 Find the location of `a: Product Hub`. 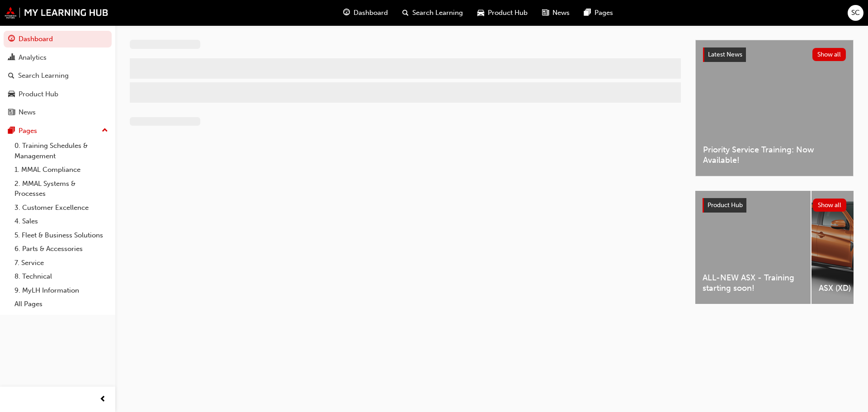

a: Product Hub is located at coordinates (57, 94).